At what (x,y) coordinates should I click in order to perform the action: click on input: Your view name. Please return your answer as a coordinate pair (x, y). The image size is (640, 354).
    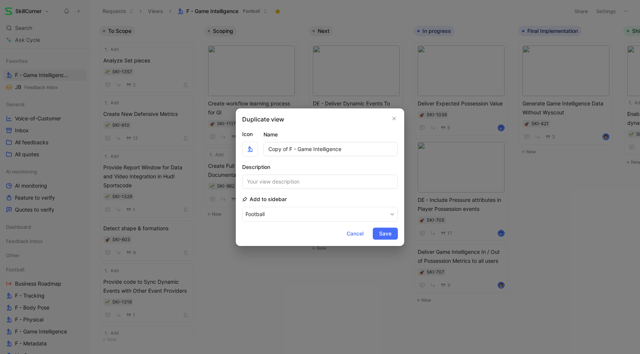
    Looking at the image, I should click on (330, 149).